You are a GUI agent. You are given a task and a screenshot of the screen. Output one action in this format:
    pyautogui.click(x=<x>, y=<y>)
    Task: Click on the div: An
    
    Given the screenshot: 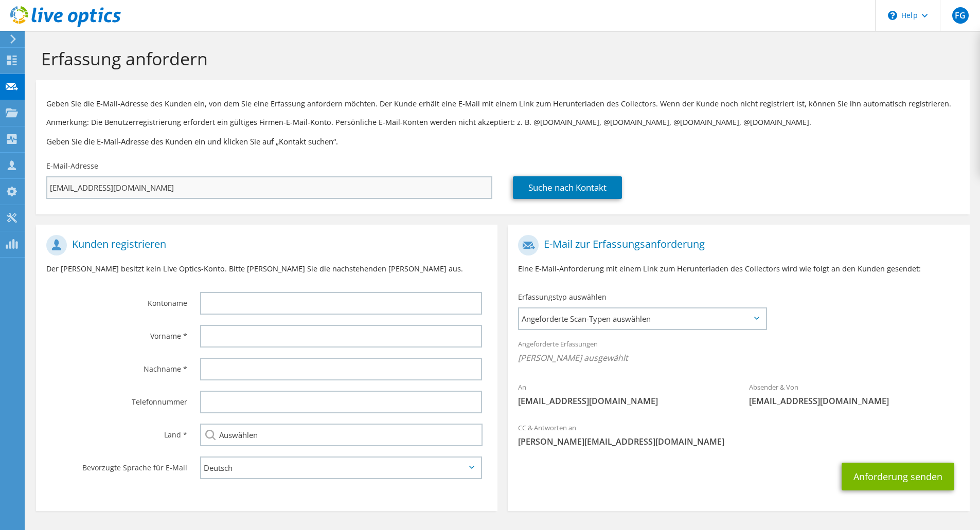 What is the action you would take?
    pyautogui.click(x=623, y=394)
    